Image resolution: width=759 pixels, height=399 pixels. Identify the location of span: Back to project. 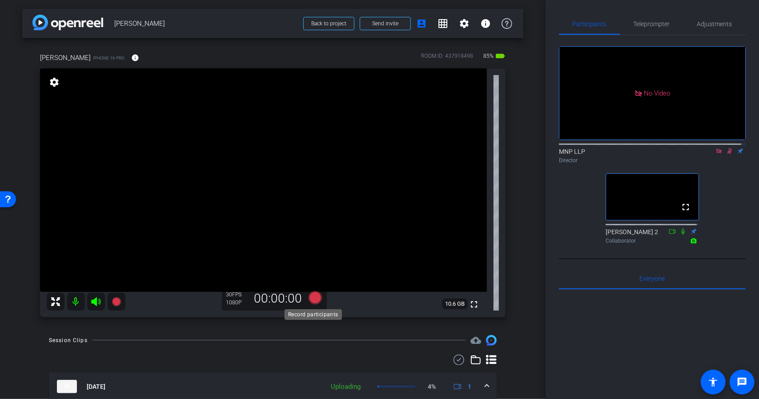
(329, 24).